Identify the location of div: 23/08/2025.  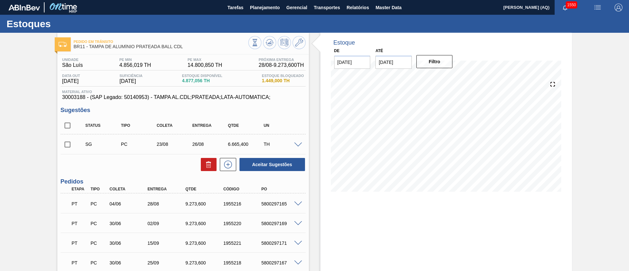
(175, 144).